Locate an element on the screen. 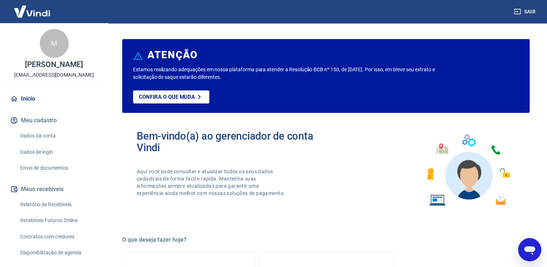 The width and height of the screenshot is (547, 267). a: Disponibilização de agenda is located at coordinates (58, 253).